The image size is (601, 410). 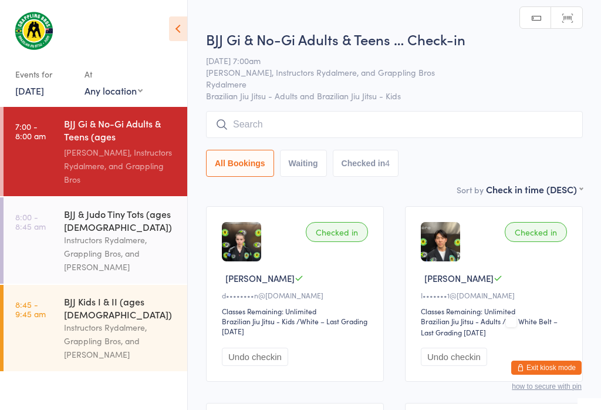 What do you see at coordinates (240, 163) in the screenshot?
I see `button: All Bookings` at bounding box center [240, 163].